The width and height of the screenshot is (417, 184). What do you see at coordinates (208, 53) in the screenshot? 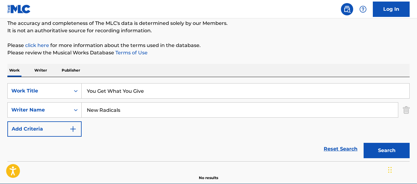
I see `p: Please review the Musical Works Database` at bounding box center [208, 53].